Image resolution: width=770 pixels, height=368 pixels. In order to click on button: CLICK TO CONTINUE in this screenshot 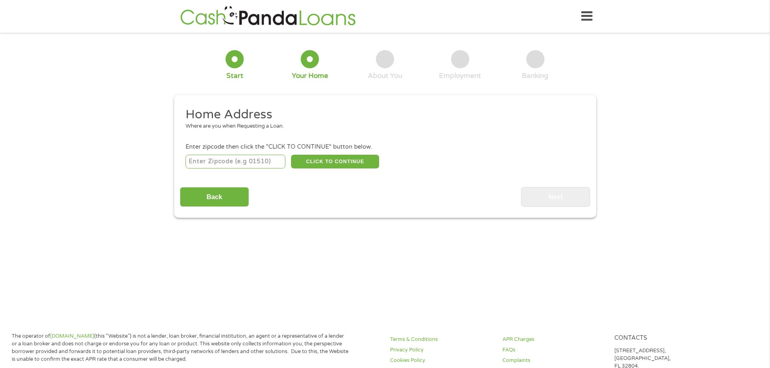, I will do `click(335, 162)`.